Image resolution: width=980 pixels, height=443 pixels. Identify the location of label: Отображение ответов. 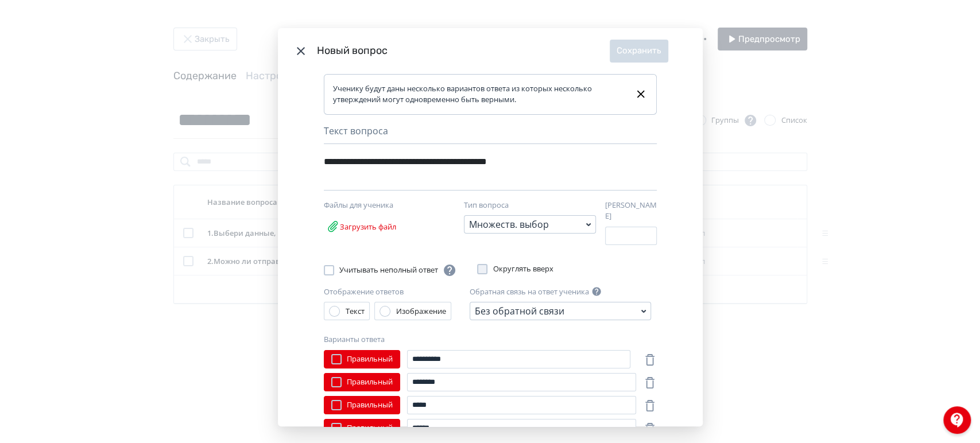
(363, 292).